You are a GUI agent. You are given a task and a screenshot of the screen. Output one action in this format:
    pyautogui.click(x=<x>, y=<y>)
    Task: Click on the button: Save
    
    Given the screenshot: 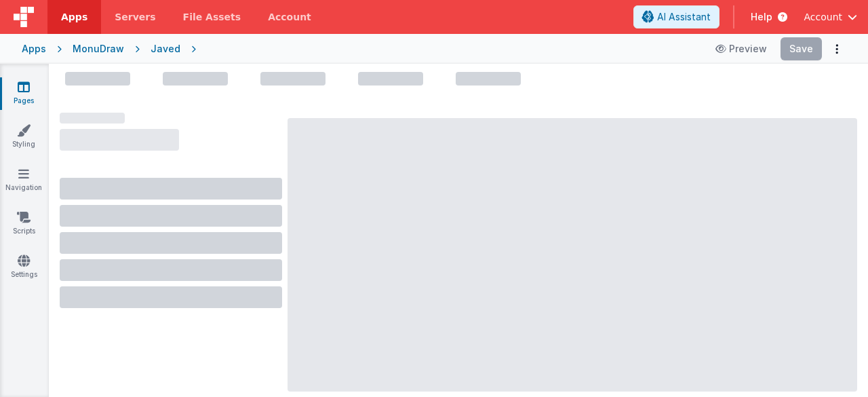 What is the action you would take?
    pyautogui.click(x=801, y=49)
    